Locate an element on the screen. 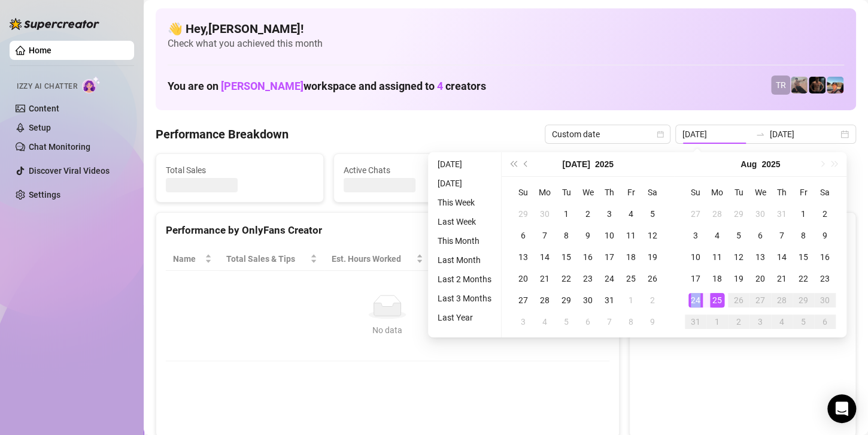 Image resolution: width=868 pixels, height=435 pixels. span: 4 is located at coordinates (440, 86).